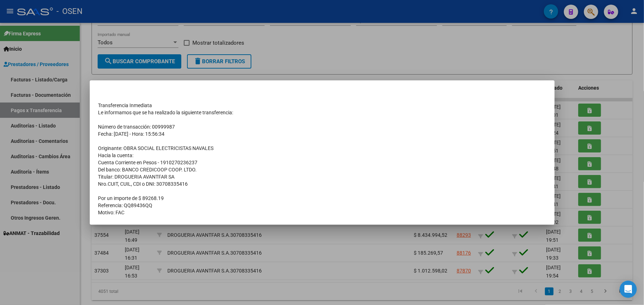 The width and height of the screenshot is (644, 305). I want to click on td: Cuenta Corriente en Pesos - 1910270236237, so click(322, 163).